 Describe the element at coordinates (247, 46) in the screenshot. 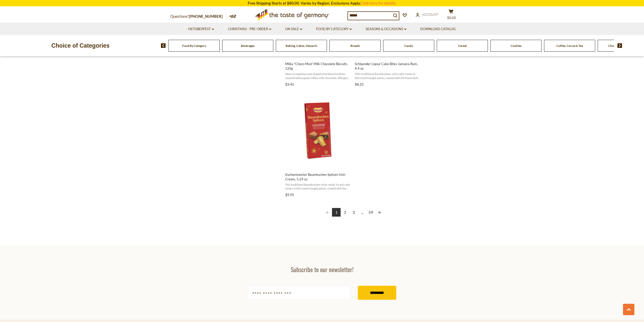

I see `a: Beverages` at that location.